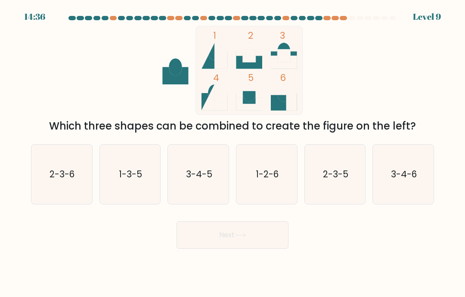  I want to click on div: Level 9, so click(426, 17).